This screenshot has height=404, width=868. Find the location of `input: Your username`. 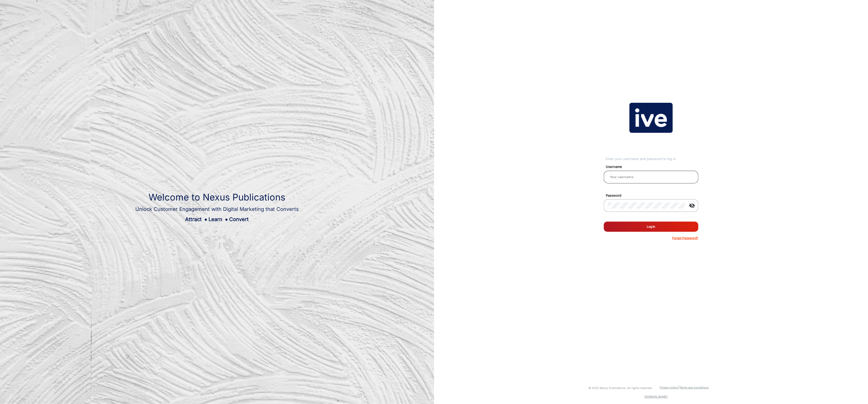

input: Your username is located at coordinates (652, 177).